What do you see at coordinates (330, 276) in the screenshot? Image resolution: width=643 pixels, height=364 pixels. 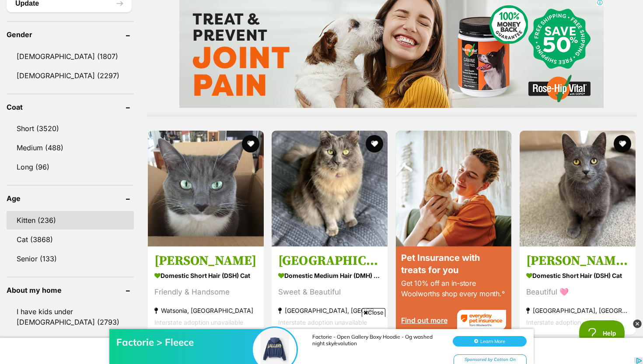 I see `strong: Domestic Medium Hair (DMH) Cat` at bounding box center [330, 276].